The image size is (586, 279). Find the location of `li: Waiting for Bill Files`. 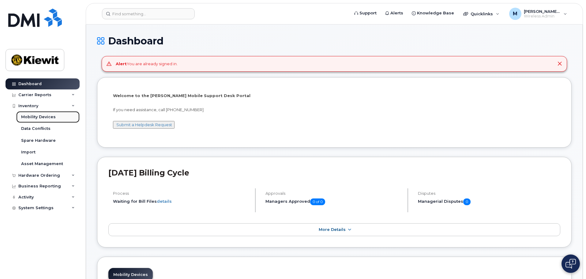

li: Waiting for Bill Files is located at coordinates (181, 201).